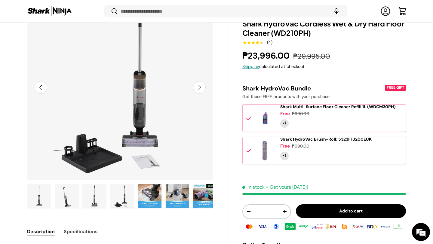 This screenshot has width=433, height=244. What do you see at coordinates (81, 232) in the screenshot?
I see `button: Specifications` at bounding box center [81, 232].